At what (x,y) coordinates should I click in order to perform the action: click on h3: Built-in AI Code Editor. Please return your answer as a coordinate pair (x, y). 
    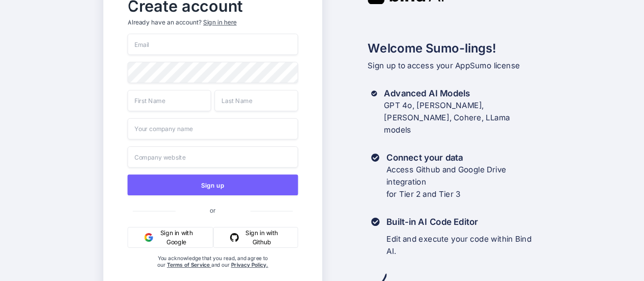
    Looking at the image, I should click on (464, 222).